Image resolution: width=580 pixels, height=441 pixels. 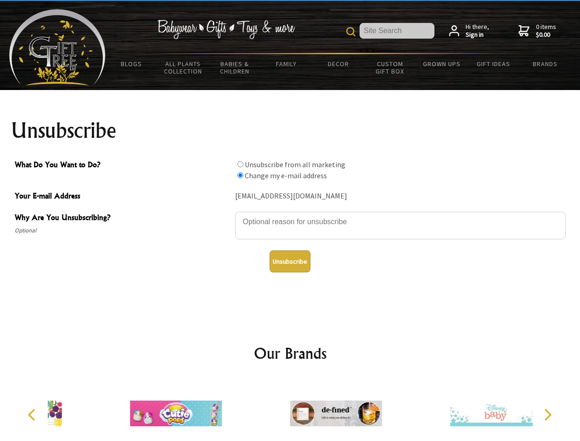 What do you see at coordinates (548, 415) in the screenshot?
I see `button: Next` at bounding box center [548, 415].